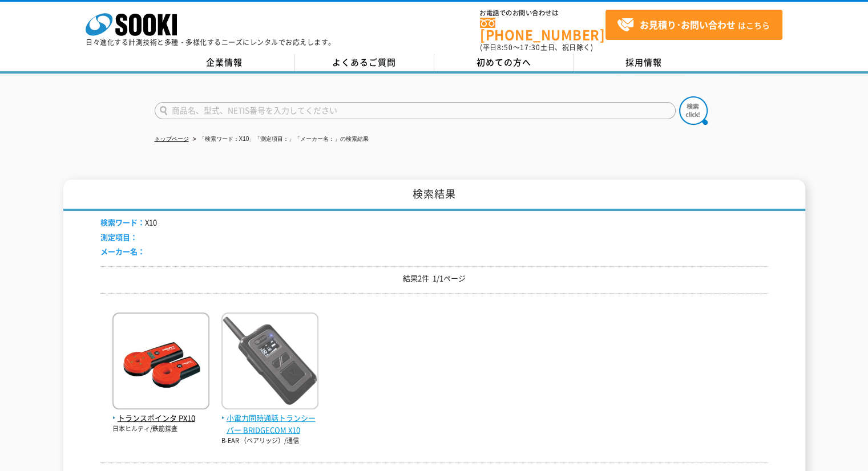 The height and width of the screenshot is (471, 868). I want to click on span: 17:30, so click(530, 47).